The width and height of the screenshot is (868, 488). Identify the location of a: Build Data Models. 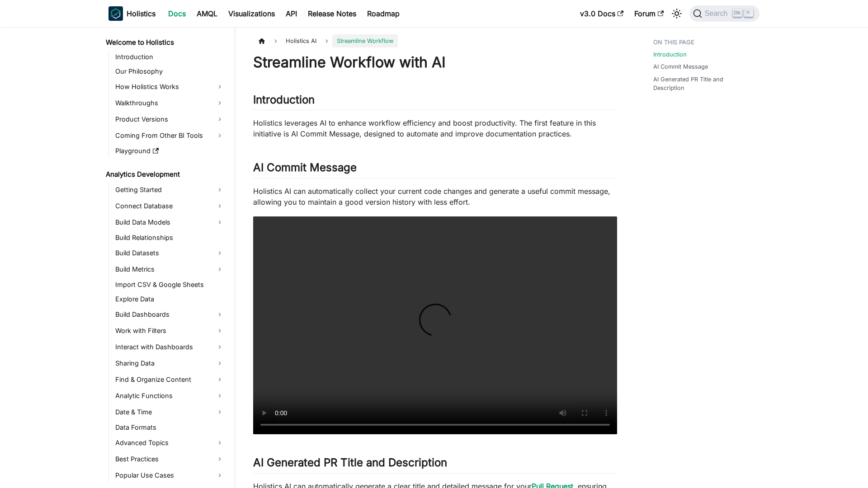
(169, 222).